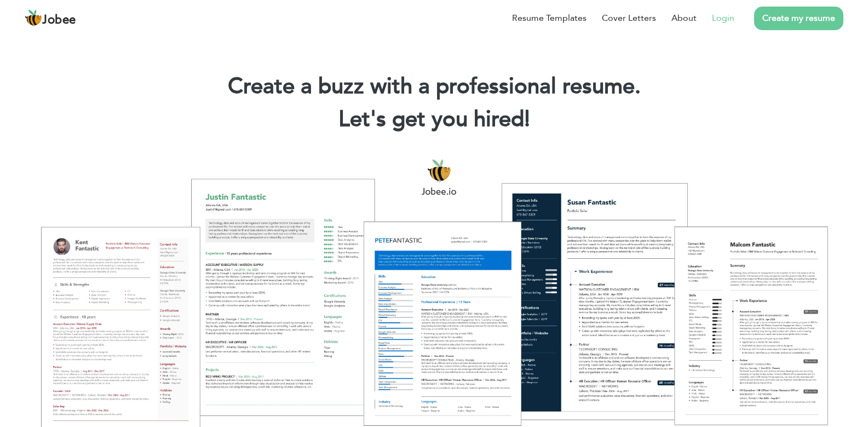  What do you see at coordinates (434, 86) in the screenshot?
I see `h1: Create a buzz with a professional resume.` at bounding box center [434, 86].